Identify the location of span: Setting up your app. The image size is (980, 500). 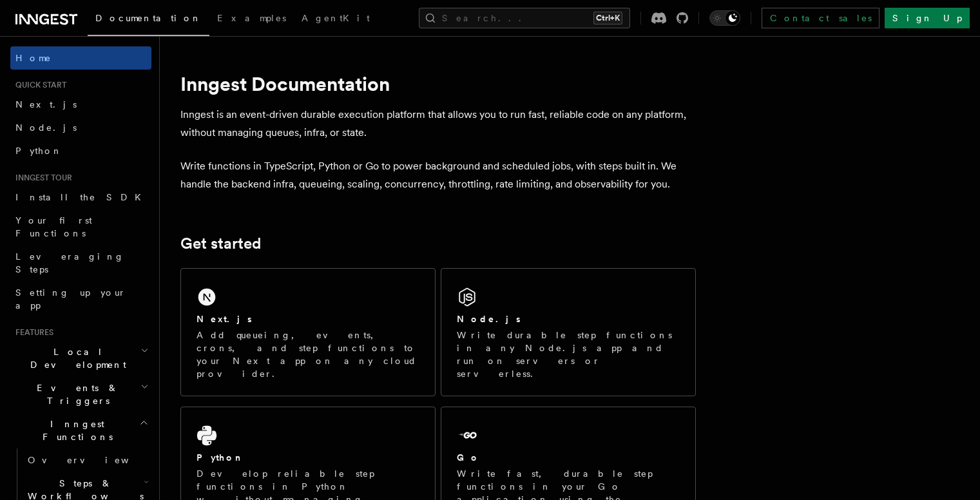
(71, 299).